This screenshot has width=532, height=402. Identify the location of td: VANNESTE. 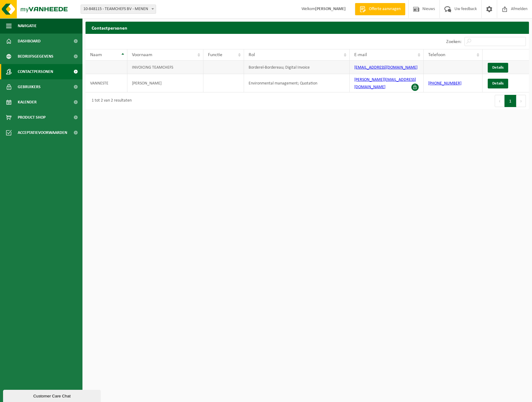
(106, 83).